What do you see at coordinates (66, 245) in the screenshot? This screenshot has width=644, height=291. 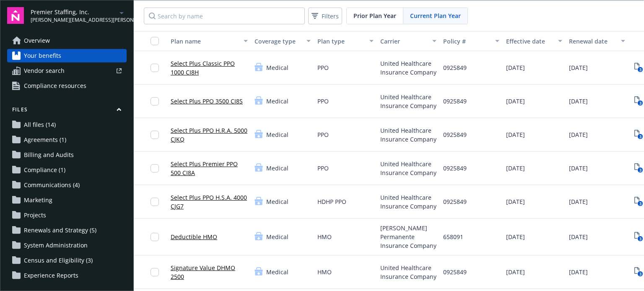 I see `a: System Administration` at bounding box center [66, 245].